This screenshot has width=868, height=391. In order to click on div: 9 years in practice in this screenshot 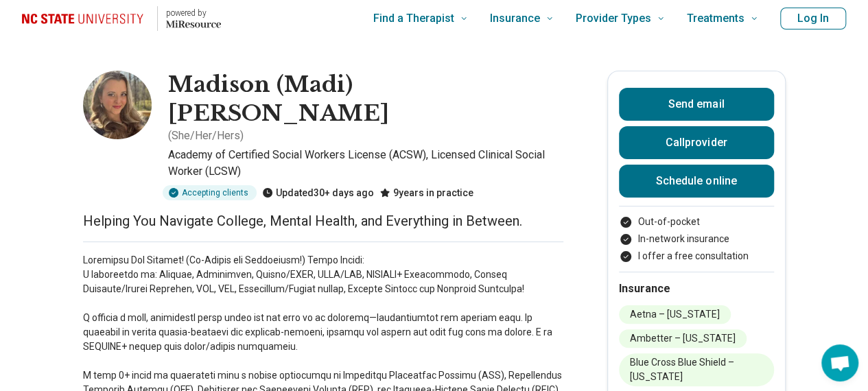, I will do `click(426, 193)`.